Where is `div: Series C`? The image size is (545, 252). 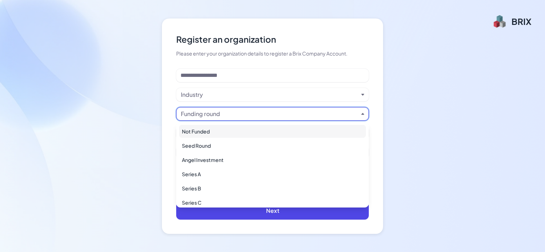 div: Series C is located at coordinates (272, 203).